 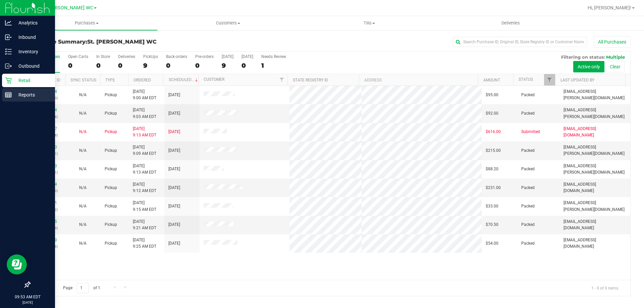 I want to click on a: Amount, so click(x=492, y=80).